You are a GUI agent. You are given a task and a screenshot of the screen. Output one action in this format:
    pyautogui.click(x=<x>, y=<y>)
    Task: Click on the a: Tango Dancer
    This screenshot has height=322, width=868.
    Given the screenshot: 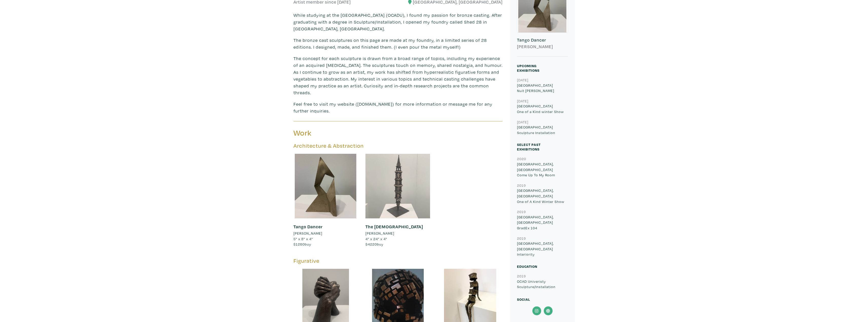 What is the action you would take?
    pyautogui.click(x=308, y=227)
    